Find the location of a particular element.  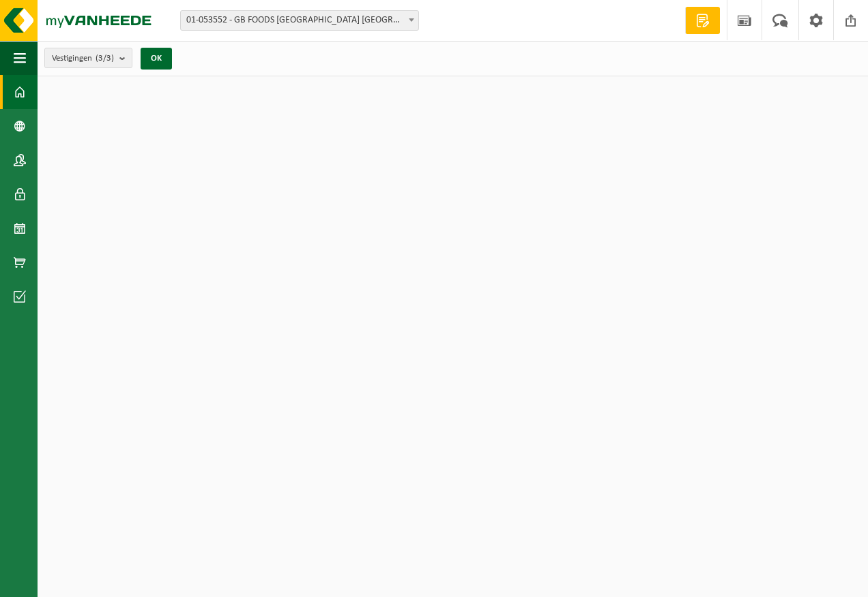

span: 01-053552 - GB FOODS BELGIUM NV - PUURS-SINT-AMANDS is located at coordinates (299, 20).